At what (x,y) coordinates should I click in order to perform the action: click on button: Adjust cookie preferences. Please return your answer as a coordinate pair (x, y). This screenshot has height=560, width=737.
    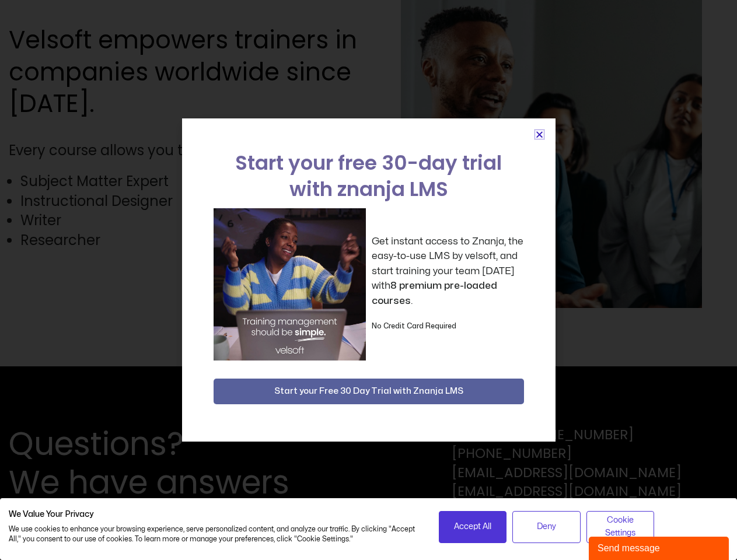
    Looking at the image, I should click on (620, 527).